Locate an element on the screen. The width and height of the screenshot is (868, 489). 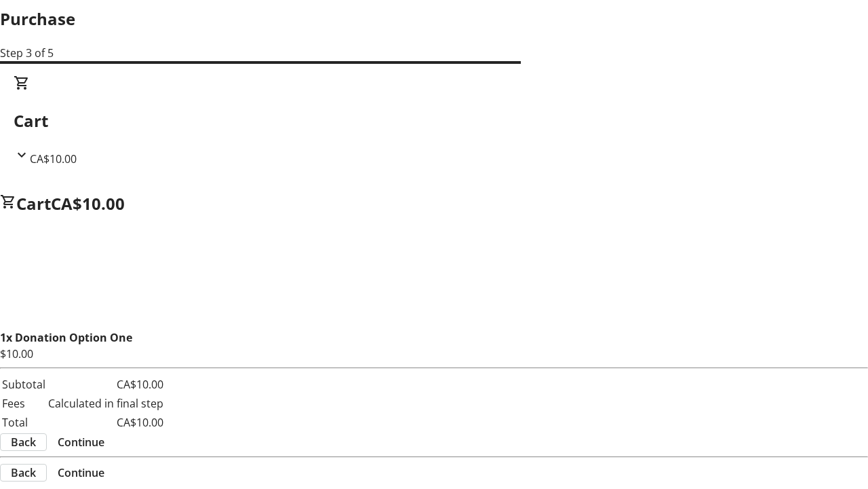
div: CartCA$10.00 is located at coordinates (434, 121).